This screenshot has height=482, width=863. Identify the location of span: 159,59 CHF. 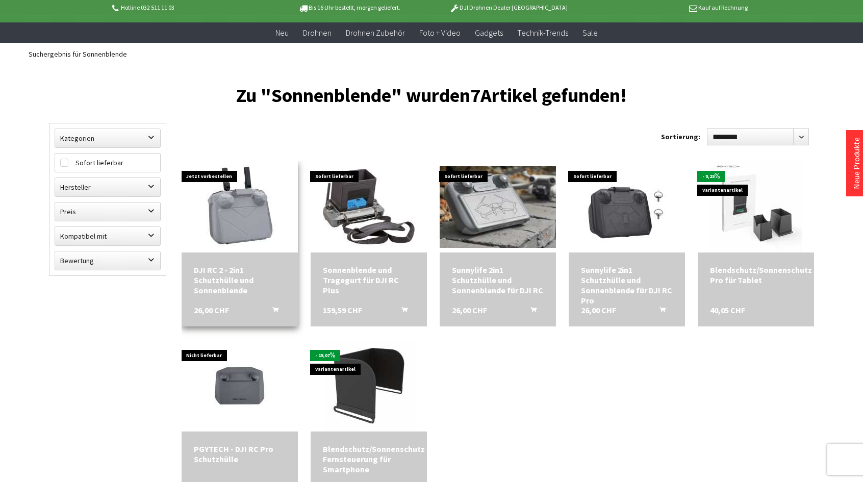
(342, 310).